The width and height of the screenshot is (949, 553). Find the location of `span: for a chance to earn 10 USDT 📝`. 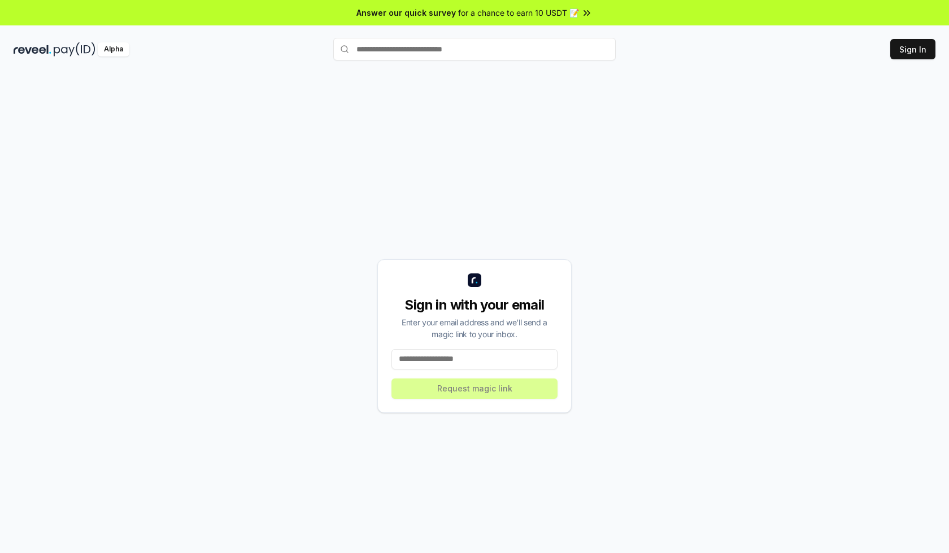

span: for a chance to earn 10 USDT 📝 is located at coordinates (518, 12).